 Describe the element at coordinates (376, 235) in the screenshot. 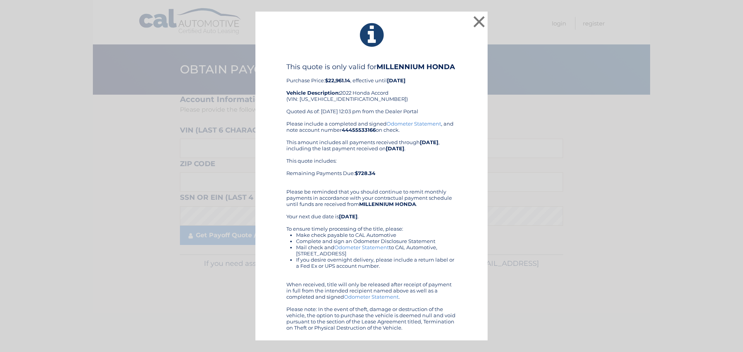

I see `li: Make check payable to CAL Automotive` at that location.